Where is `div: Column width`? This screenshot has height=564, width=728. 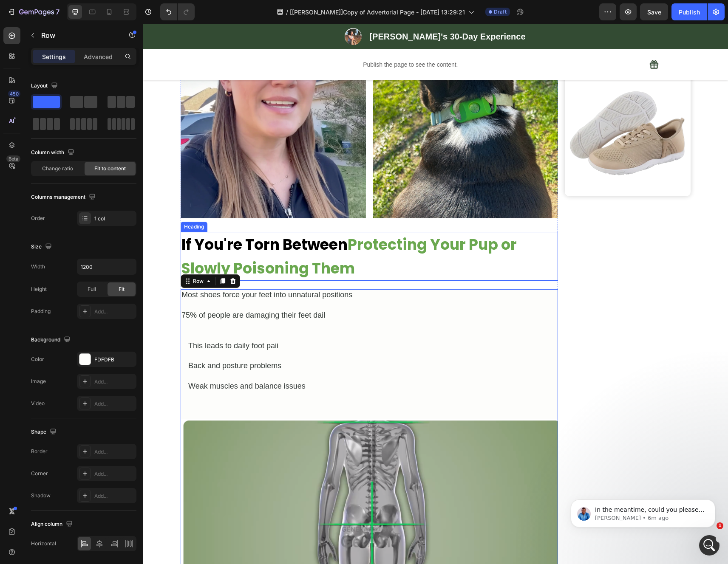
div: Column width is located at coordinates (53, 152).